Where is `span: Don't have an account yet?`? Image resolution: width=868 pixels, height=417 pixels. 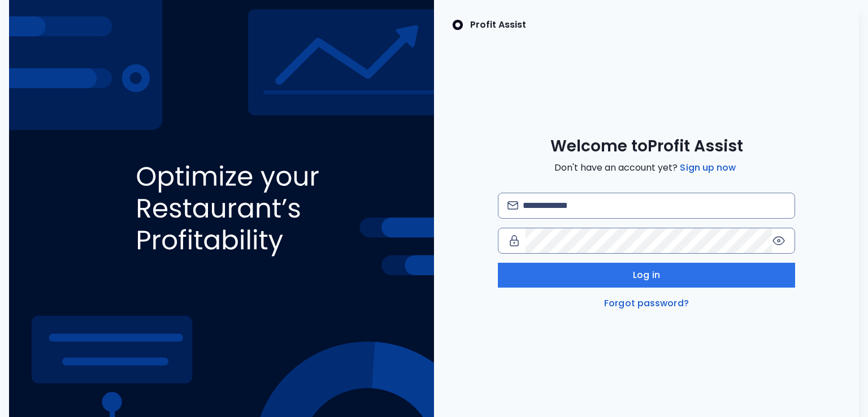
span: Don't have an account yet? is located at coordinates (646, 168).